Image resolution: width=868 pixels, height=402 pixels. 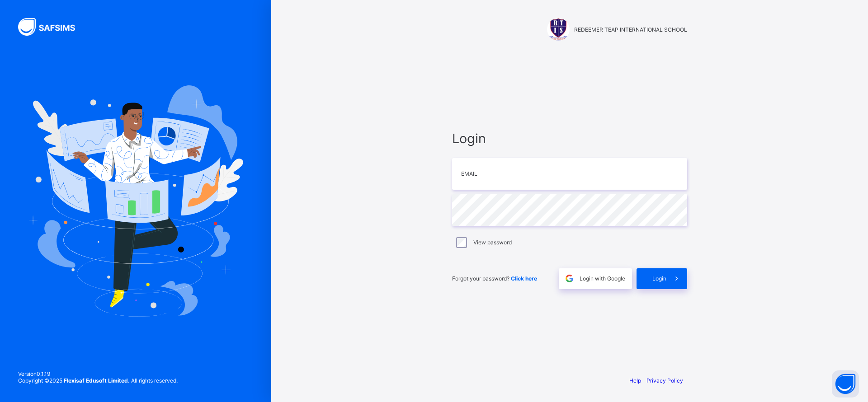 What do you see at coordinates (635, 380) in the screenshot?
I see `a: Help` at bounding box center [635, 380].